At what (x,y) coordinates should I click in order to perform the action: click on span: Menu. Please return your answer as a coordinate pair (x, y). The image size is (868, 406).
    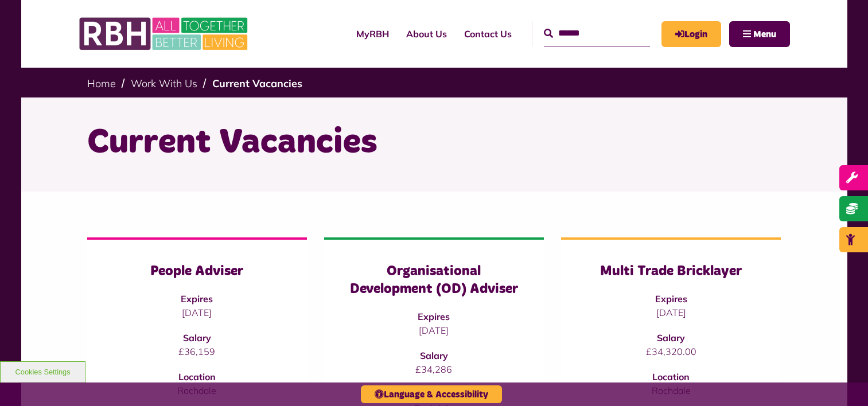
    Looking at the image, I should click on (764, 34).